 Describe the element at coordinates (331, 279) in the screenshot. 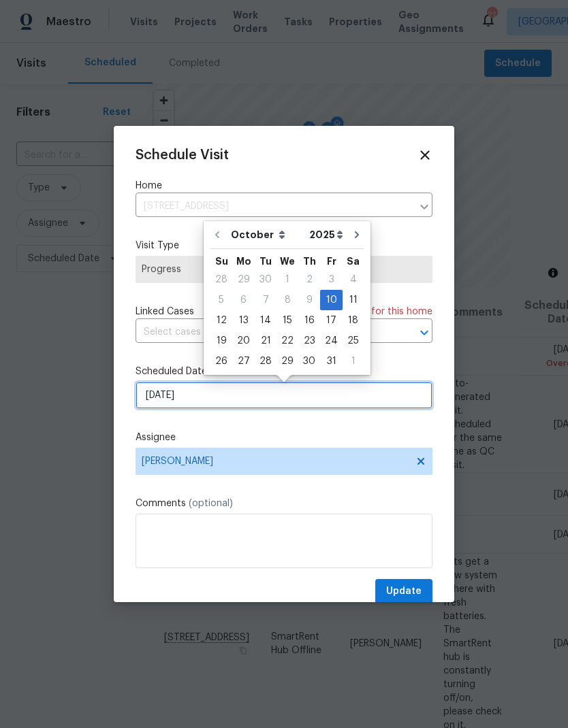

I see `div: 3` at that location.